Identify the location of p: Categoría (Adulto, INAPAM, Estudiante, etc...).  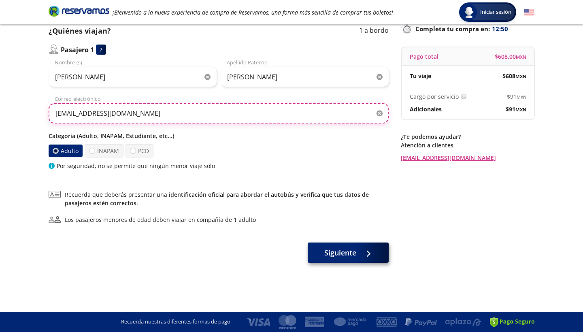
(219, 136).